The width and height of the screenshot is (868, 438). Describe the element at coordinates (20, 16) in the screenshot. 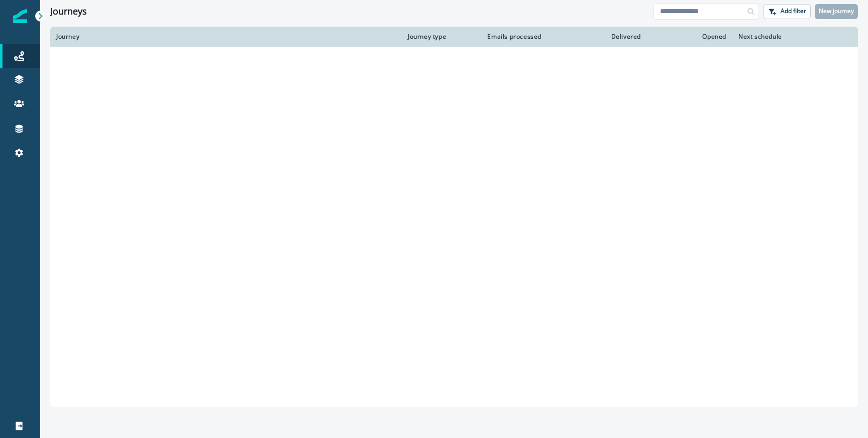

I see `img: Inflection` at that location.